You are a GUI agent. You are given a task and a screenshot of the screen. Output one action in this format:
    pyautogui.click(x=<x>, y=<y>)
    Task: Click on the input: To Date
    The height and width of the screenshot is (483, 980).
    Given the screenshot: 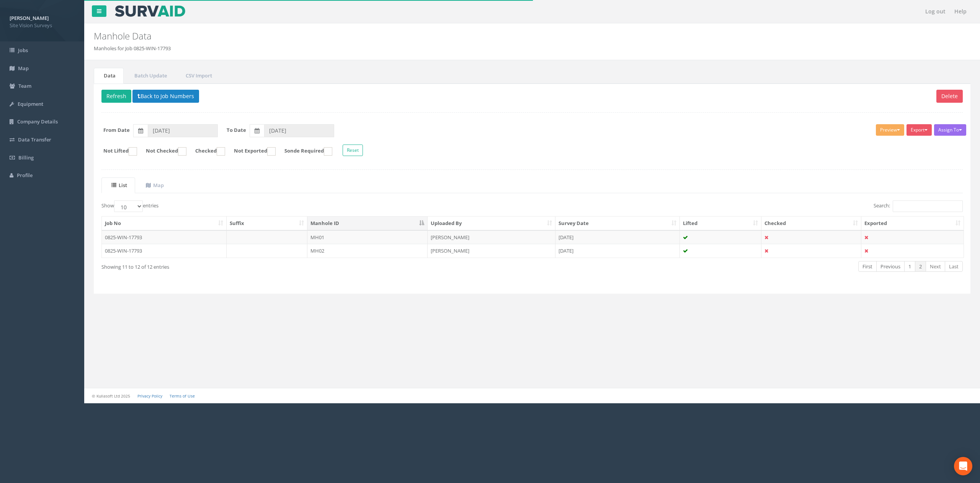 What is the action you would take?
    pyautogui.click(x=299, y=131)
    